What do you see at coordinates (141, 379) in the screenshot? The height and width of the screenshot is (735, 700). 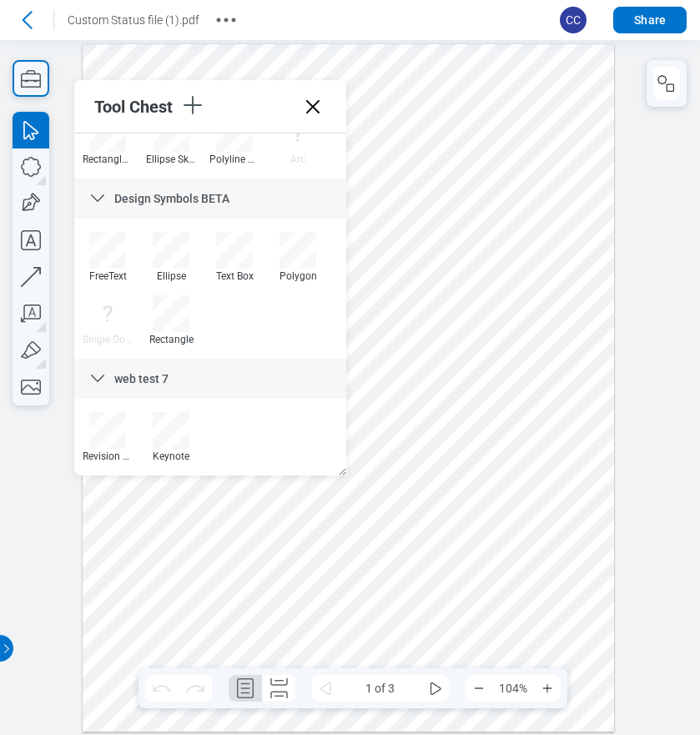 I see `span: web test 7` at bounding box center [141, 379].